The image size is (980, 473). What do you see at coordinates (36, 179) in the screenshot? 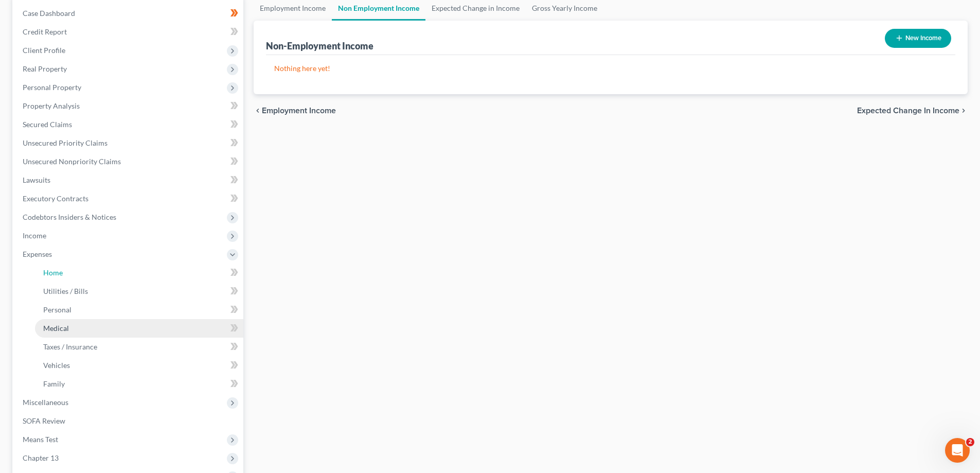
I see `span: Lawsuits` at bounding box center [36, 179].